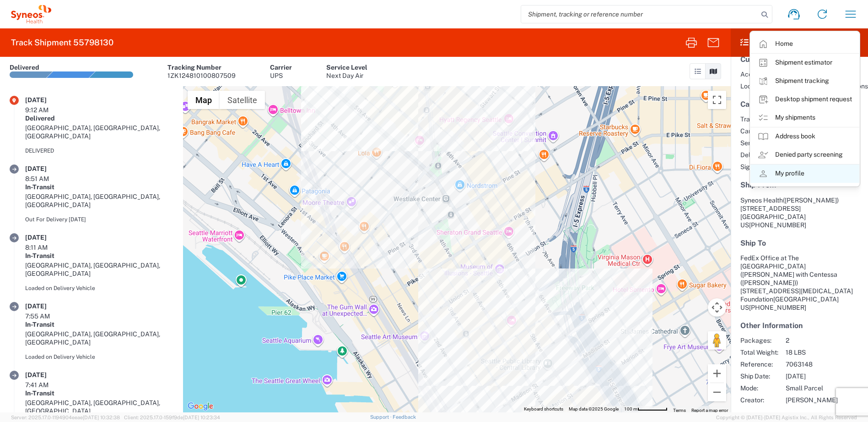 Image resolution: width=868 pixels, height=422 pixels. Describe the element at coordinates (347, 68) in the screenshot. I see `div: Service Level` at that location.